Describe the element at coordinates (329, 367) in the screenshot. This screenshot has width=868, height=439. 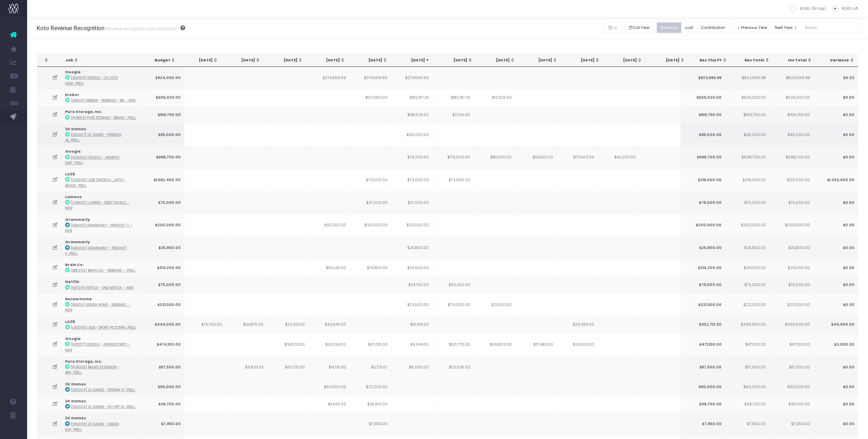
I see `td: $14,715.00` at that location.